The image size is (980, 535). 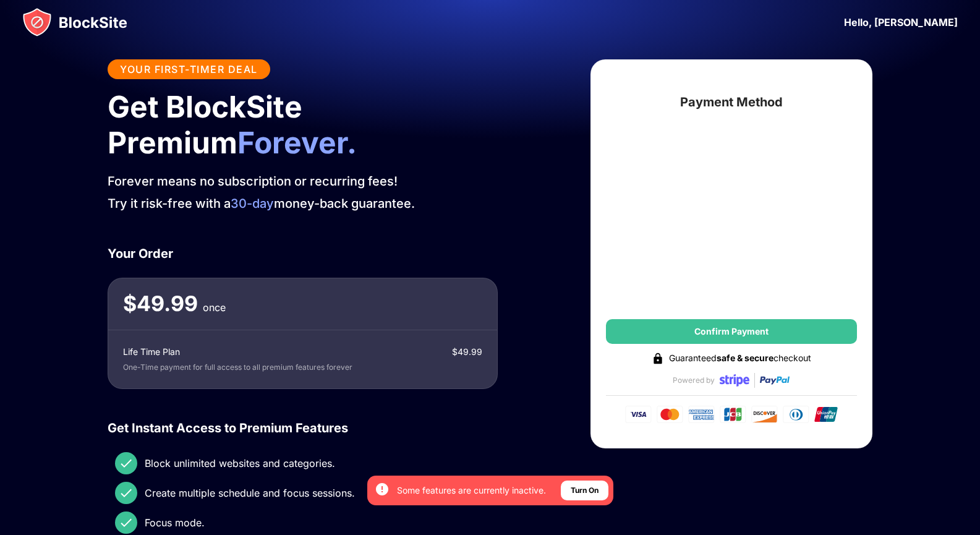 I want to click on img: paypal-transparent.svg, so click(x=775, y=381).